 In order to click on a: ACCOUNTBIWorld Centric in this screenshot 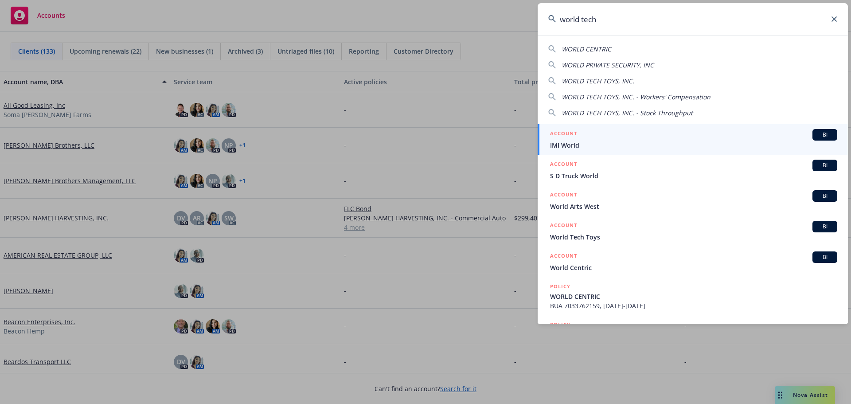, I will do `click(693, 262)`.